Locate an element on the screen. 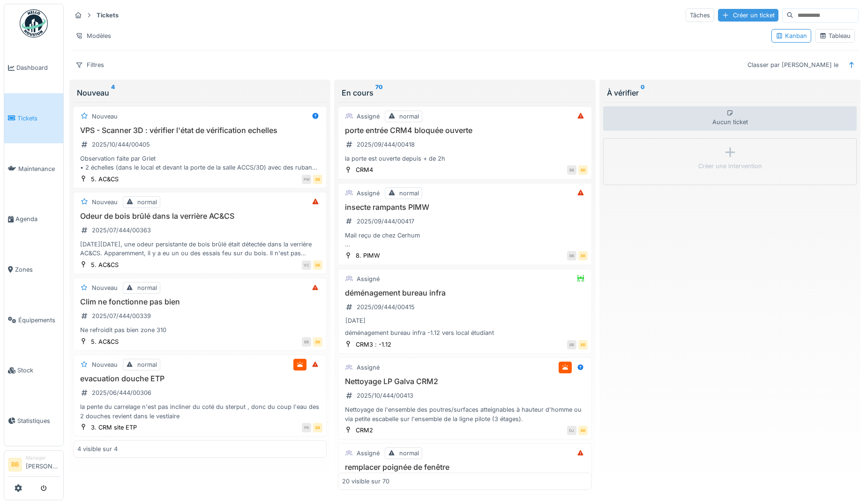  h3: déménagement bureau infra is located at coordinates (464, 292).